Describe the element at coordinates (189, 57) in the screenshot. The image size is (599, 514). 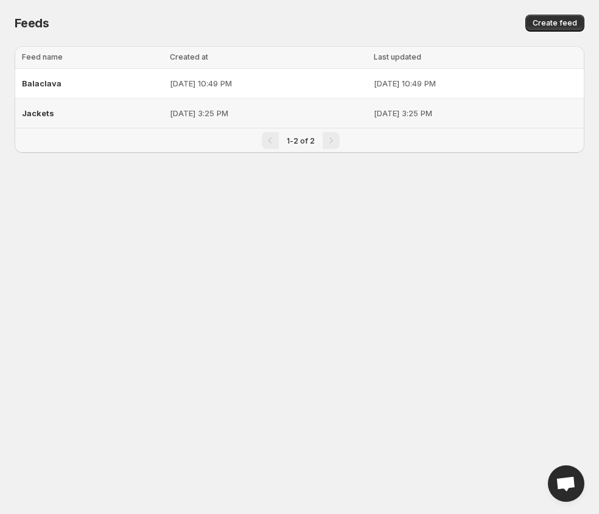
I see `span: Created at` at that location.